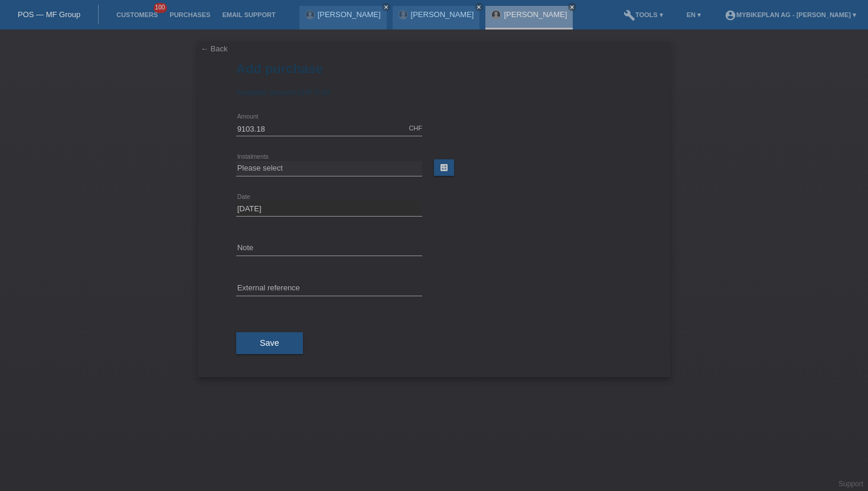  Describe the element at coordinates (730, 16) in the screenshot. I see `i: account_circle` at that location.